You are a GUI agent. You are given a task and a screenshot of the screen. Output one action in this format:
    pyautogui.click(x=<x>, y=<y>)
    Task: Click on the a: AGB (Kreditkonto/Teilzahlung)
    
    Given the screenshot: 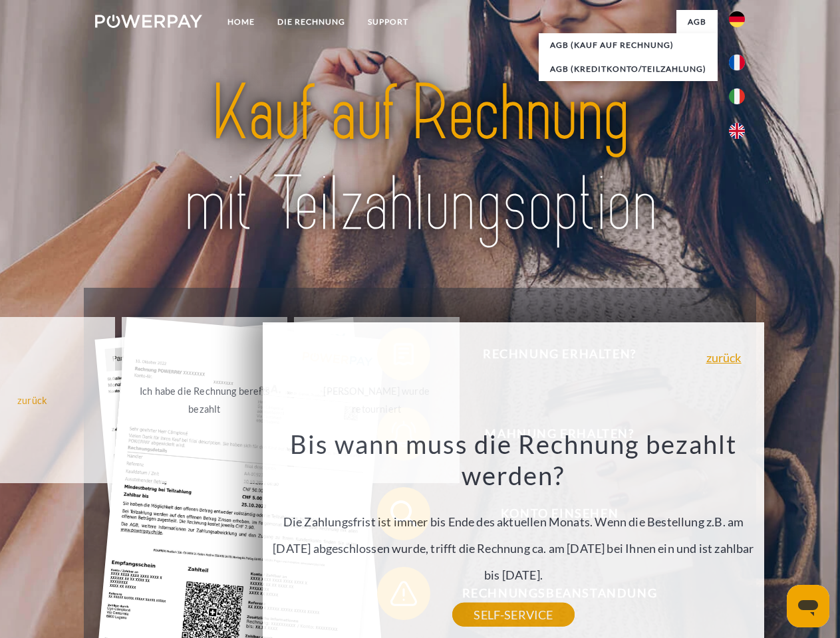 What is the action you would take?
    pyautogui.click(x=628, y=69)
    